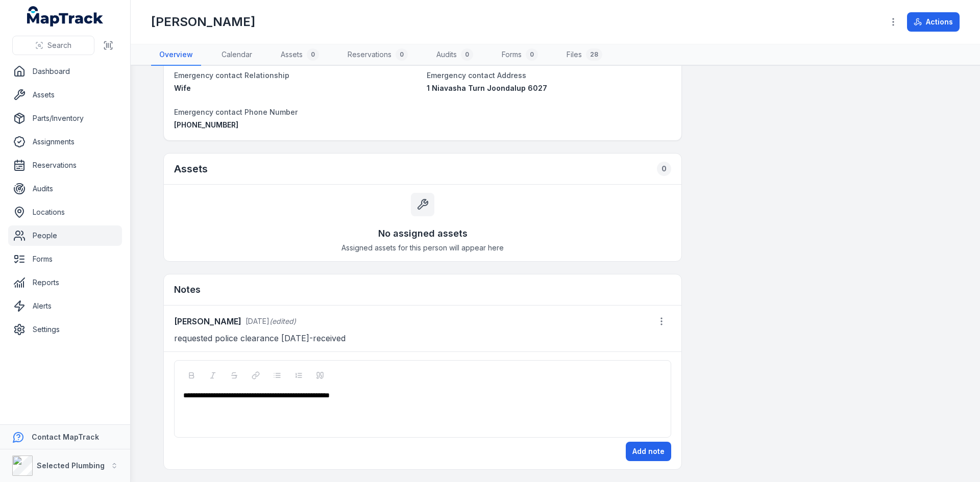 The image size is (980, 482). Describe the element at coordinates (422, 233) in the screenshot. I see `h3: No assigned assets` at that location.